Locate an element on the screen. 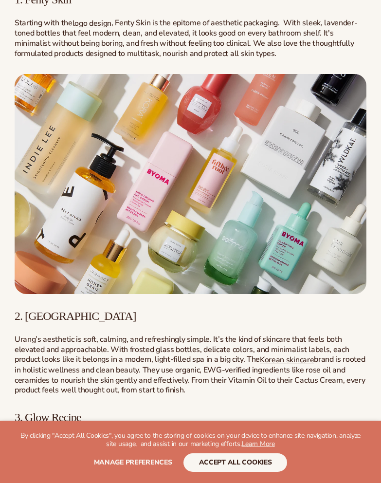 The image size is (381, 483). a: Korean skincare is located at coordinates (287, 360).